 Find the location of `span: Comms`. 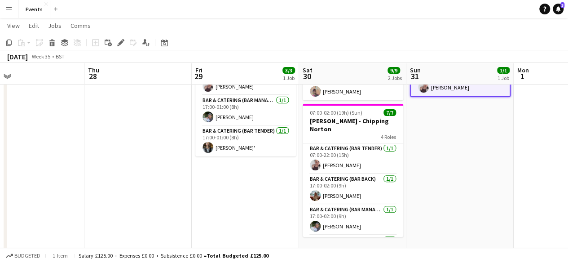

span: Comms is located at coordinates (80, 26).